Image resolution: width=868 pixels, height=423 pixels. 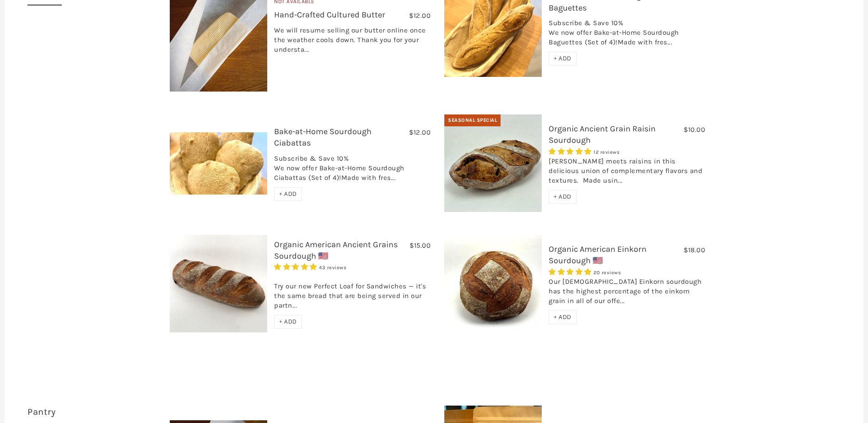 What do you see at coordinates (493, 163) in the screenshot?
I see `img: Organic Ancient Grain Raisin Sourdough` at bounding box center [493, 163].